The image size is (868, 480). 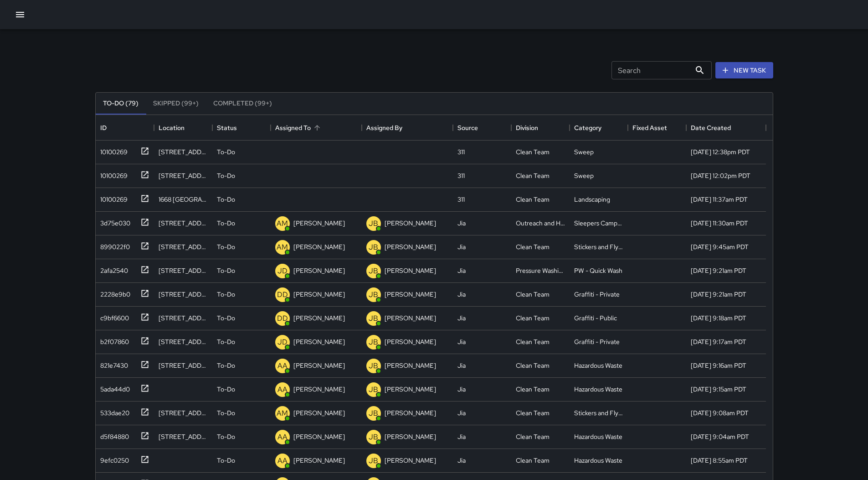 What do you see at coordinates (283, 342) in the screenshot?
I see `p: JD` at bounding box center [283, 342].